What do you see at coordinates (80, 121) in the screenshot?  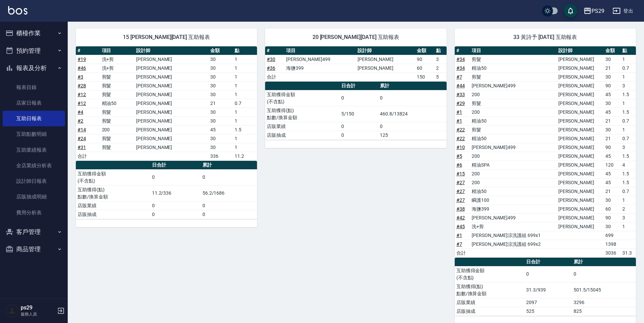 I see `a: #2` at bounding box center [80, 121].